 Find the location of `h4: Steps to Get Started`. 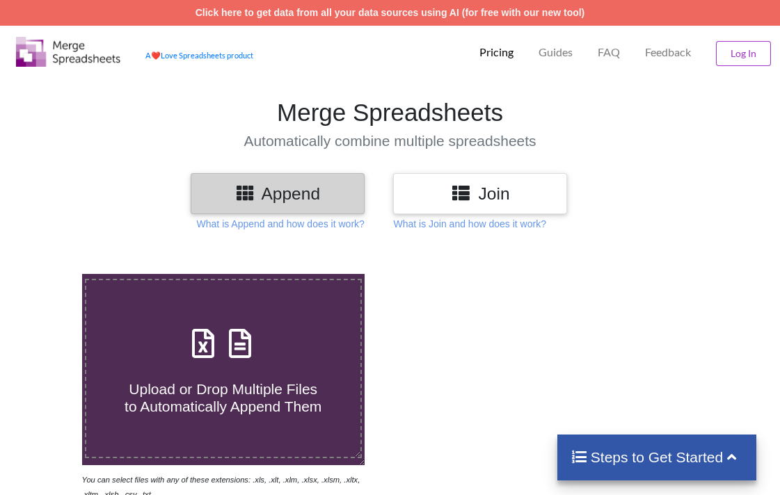

h4: Steps to Get Started is located at coordinates (657, 457).